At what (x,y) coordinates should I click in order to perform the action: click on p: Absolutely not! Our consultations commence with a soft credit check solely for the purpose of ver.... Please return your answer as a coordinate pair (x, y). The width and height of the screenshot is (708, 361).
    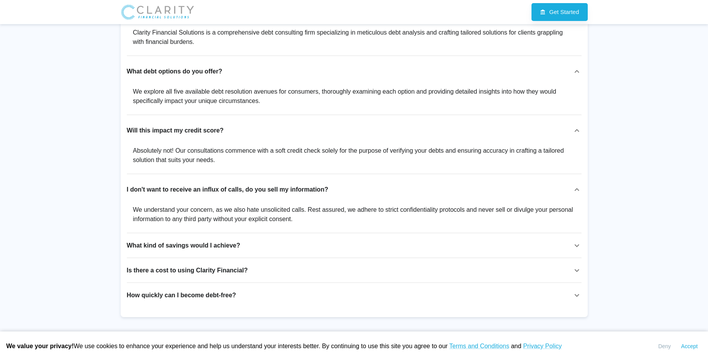
    Looking at the image, I should click on (354, 155).